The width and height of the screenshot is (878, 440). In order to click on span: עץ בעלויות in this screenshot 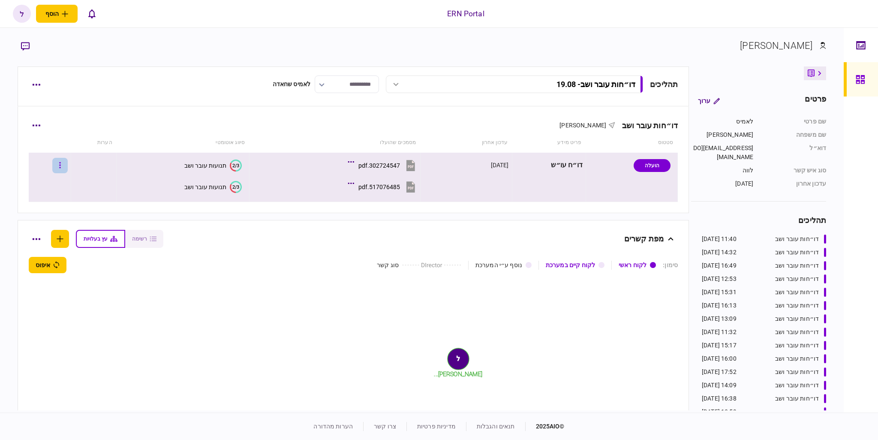, I will do `click(96, 239)`.